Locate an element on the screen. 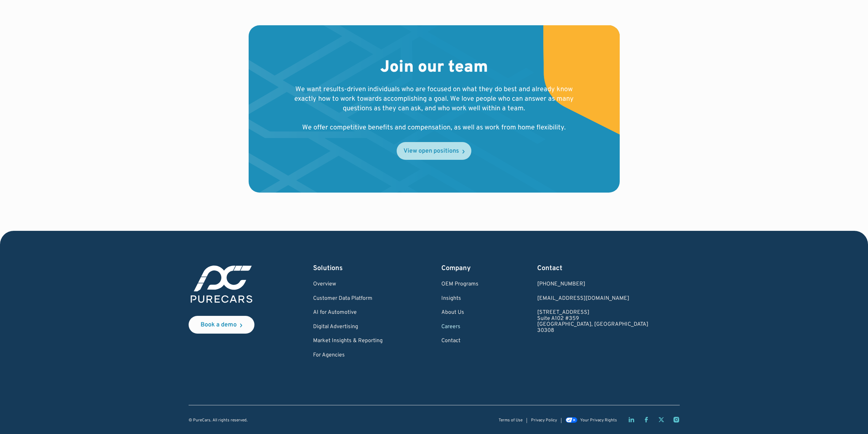  div: Contact is located at coordinates (593, 268).